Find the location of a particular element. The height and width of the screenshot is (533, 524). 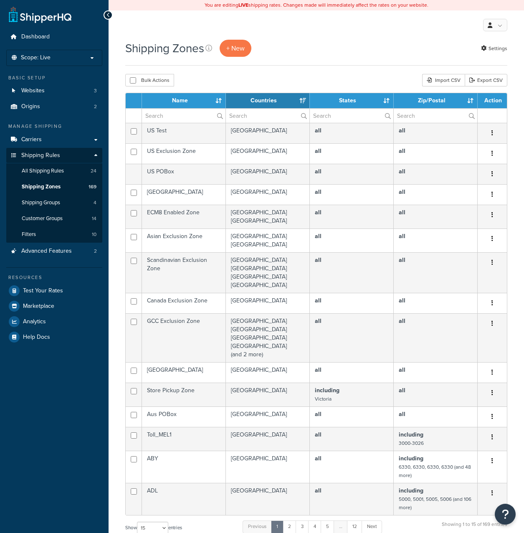

span: 4 is located at coordinates (95, 202).